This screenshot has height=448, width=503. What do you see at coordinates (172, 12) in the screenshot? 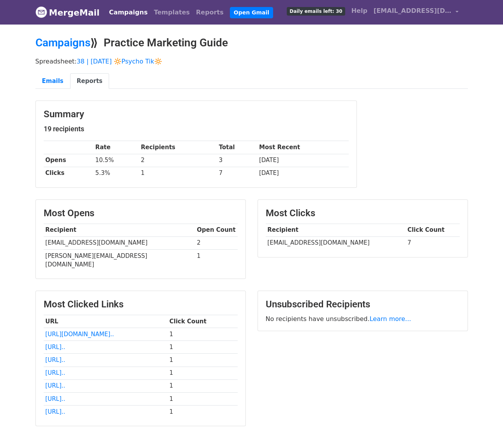
I see `a: Templates` at bounding box center [172, 12].